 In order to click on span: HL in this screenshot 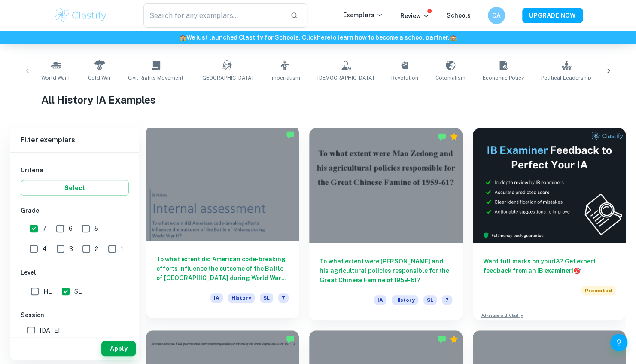, I will do `click(47, 292)`.